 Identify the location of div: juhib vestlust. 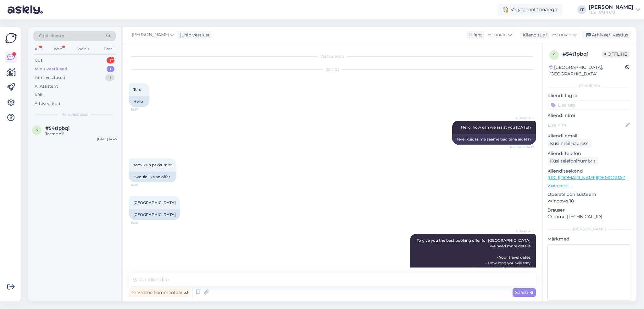
(194, 35).